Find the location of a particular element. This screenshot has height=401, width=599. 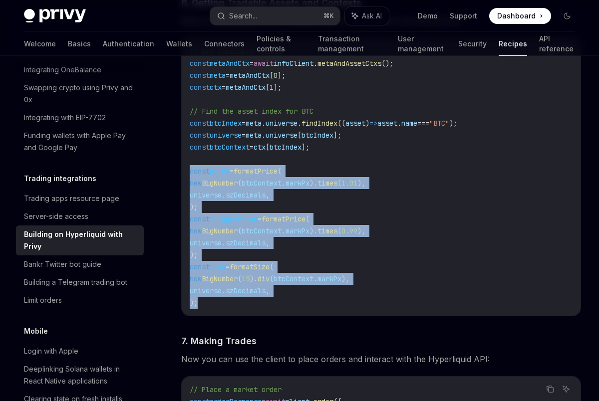

a: Building a Telegram trading bot is located at coordinates (80, 282).